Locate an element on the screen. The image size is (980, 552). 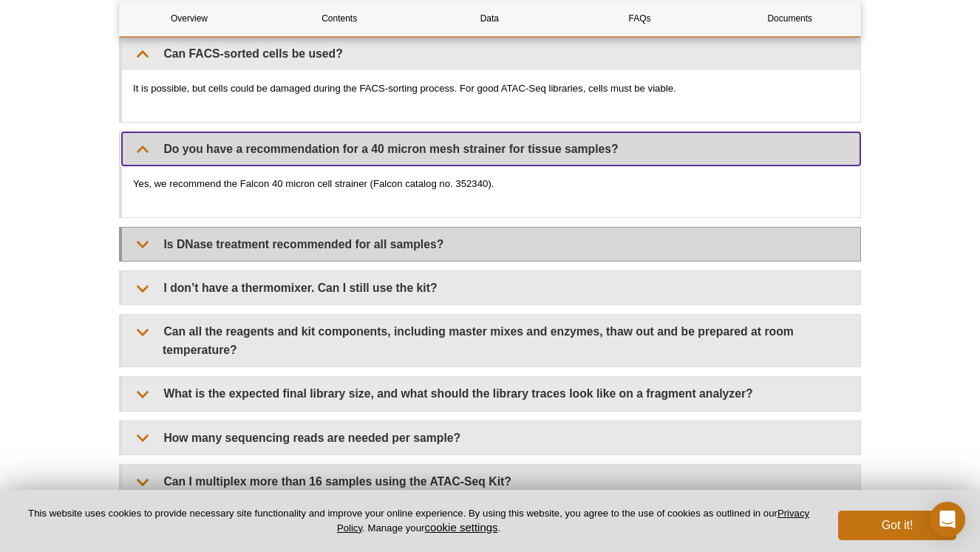
summary: Can all the reagents and kit components, including master mixes and enzymes, thaw out and be prep... is located at coordinates (491, 341).